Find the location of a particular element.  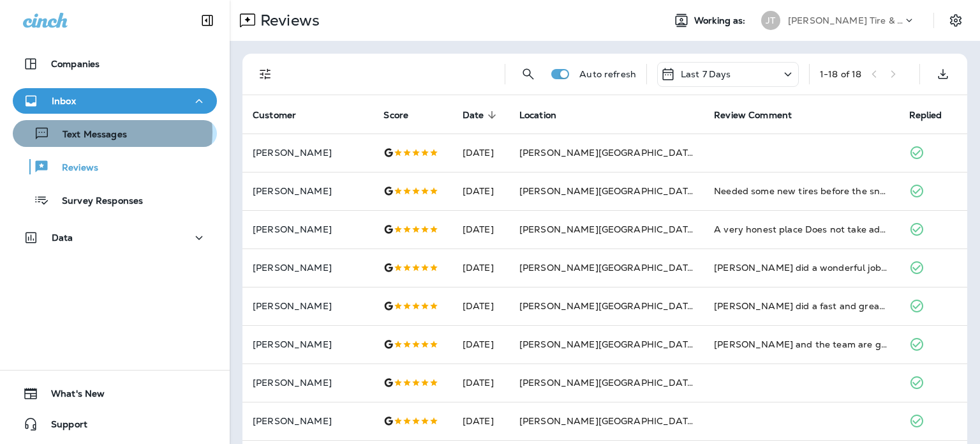

div: Bradley did a fast and great job on my oil change today is located at coordinates (801, 306).